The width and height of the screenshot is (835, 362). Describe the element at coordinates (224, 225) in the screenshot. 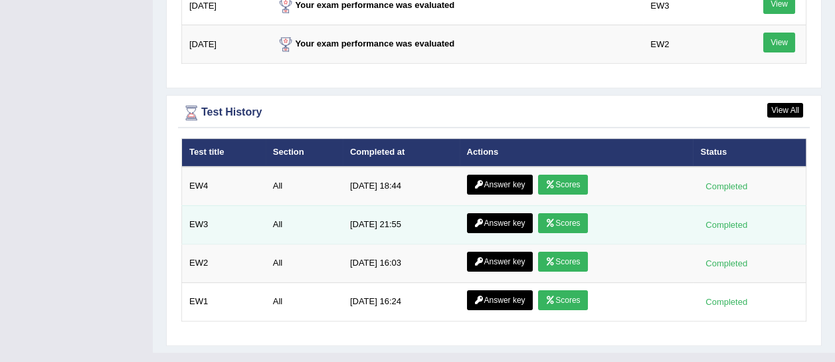

I see `td: EW3` at that location.